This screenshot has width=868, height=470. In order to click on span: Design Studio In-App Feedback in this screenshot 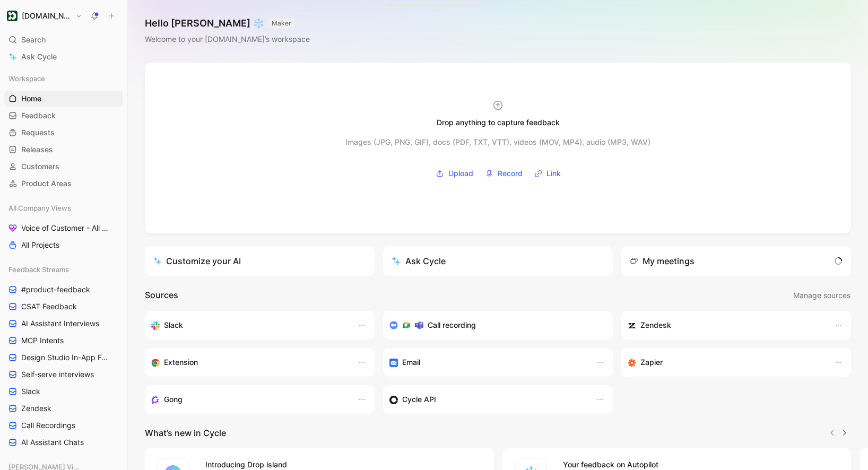, I will do `click(66, 358)`.